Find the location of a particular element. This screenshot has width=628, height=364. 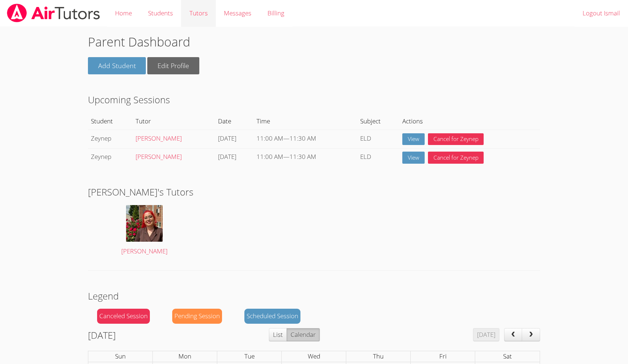

th: Date is located at coordinates (234, 122).